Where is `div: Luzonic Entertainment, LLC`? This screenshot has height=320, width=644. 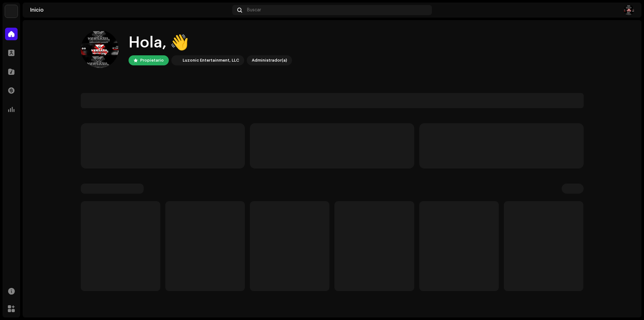 div: Luzonic Entertainment, LLC is located at coordinates (211, 60).